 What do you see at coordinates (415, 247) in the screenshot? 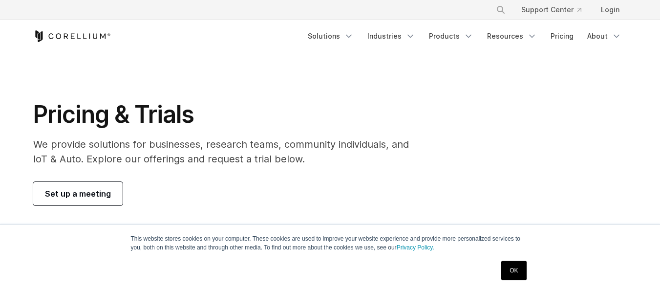
I see `a: Privacy Policy.` at bounding box center [415, 247].